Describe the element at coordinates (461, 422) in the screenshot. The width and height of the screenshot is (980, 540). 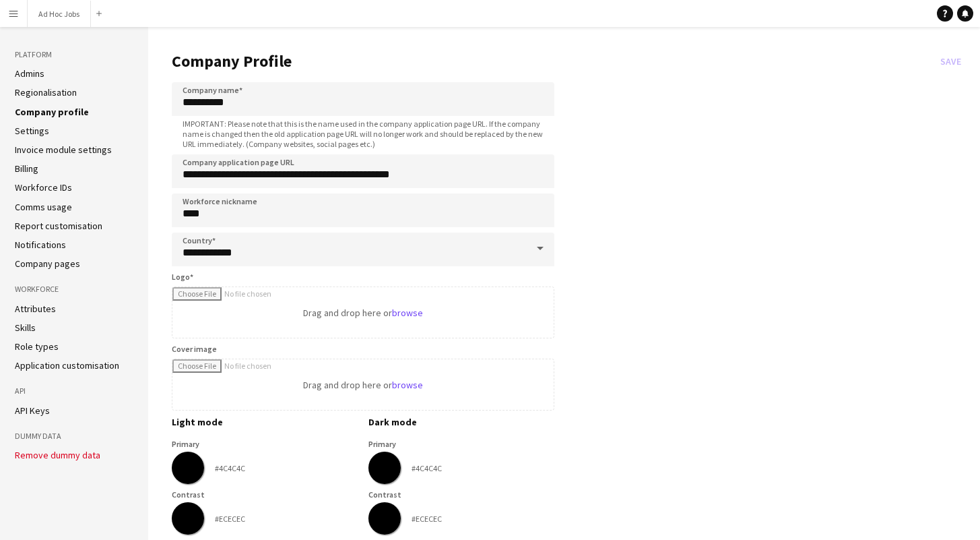
I see `h3: Dark mode` at that location.